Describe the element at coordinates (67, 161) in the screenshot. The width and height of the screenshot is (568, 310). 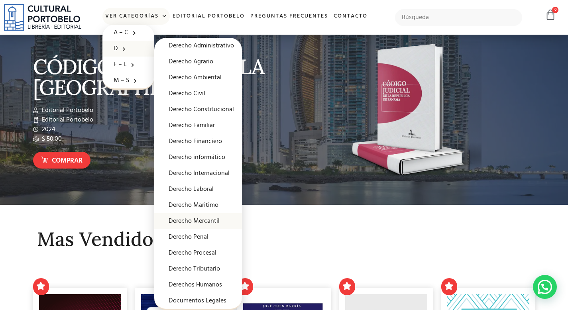
I see `span: Comprar` at that location.